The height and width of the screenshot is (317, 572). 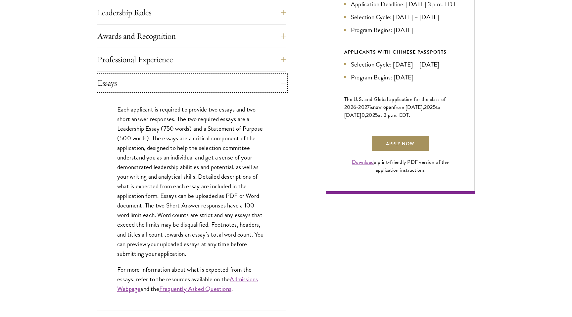 What do you see at coordinates (192, 279) in the screenshot?
I see `p: For more information about what is expected from the essays, refer to the resources available on ...` at bounding box center [192, 279].